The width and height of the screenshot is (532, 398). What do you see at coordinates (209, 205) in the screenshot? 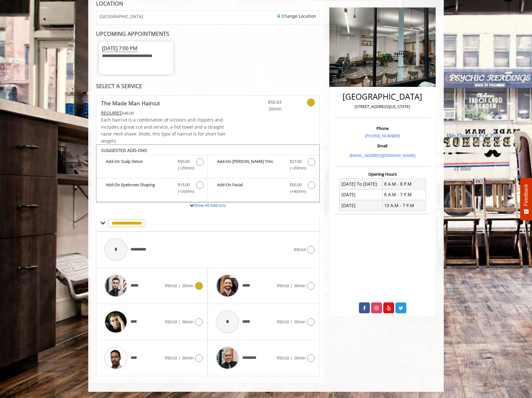
I see `a: Show All Add-ons` at bounding box center [209, 205].